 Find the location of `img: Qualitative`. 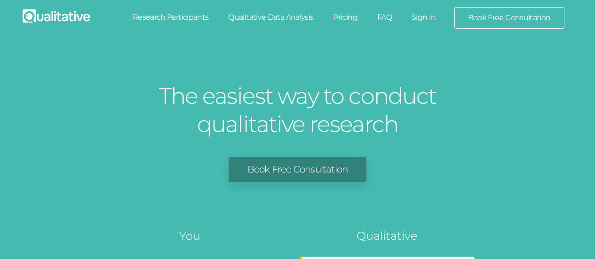

img: Qualitative is located at coordinates (56, 16).